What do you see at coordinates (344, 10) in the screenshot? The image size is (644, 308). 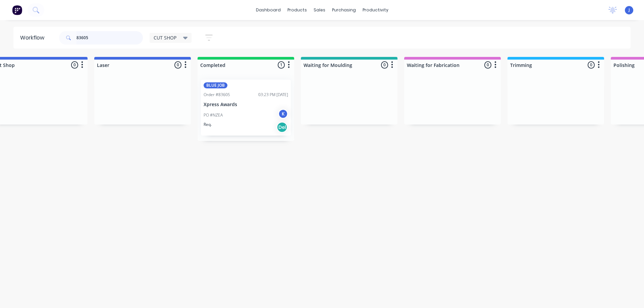 I see `div: purchasing` at bounding box center [344, 10].